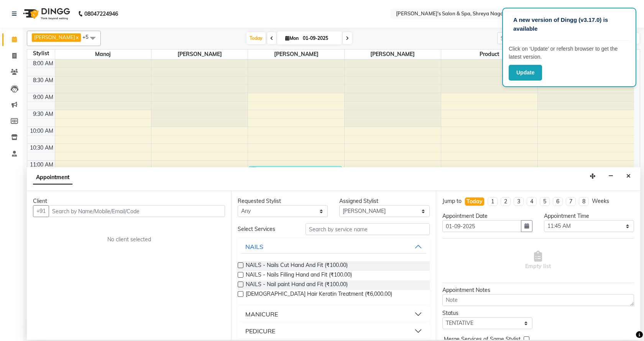  What do you see at coordinates (41, 131) in the screenshot?
I see `div: 10:00 AM` at bounding box center [41, 131].